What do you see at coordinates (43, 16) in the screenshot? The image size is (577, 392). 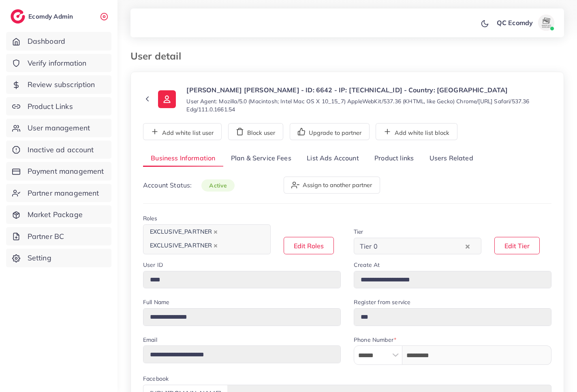 I see `a: logoEcomdy Admin` at bounding box center [43, 16].